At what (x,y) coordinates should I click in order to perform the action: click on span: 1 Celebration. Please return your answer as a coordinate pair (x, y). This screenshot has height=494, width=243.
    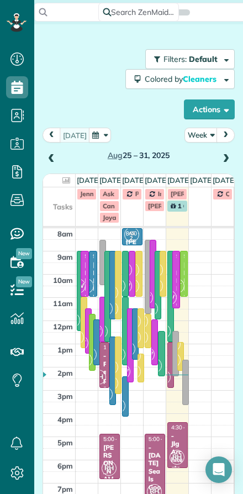
    Looking at the image, I should click on (195, 206).